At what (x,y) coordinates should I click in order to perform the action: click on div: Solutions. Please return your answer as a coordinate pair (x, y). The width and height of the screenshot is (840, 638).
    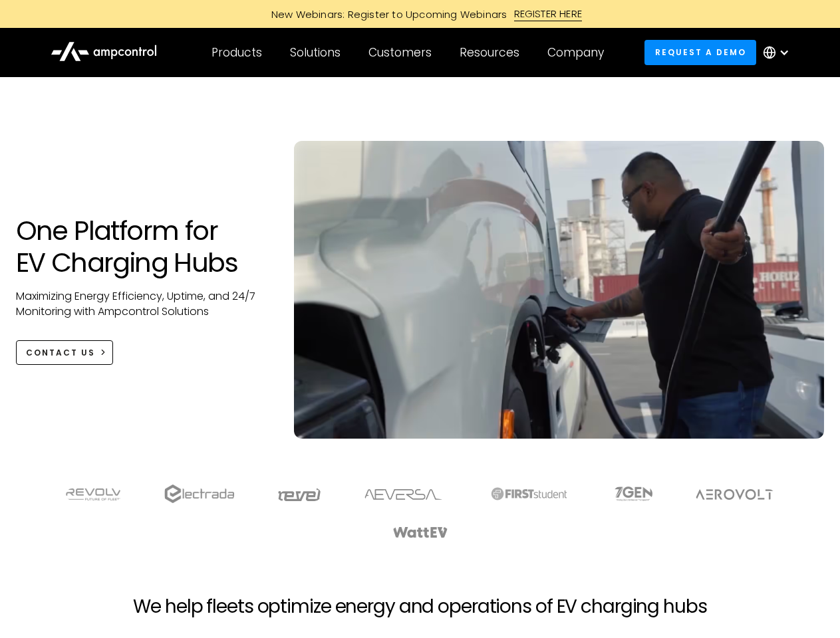
    Looking at the image, I should click on (315, 53).